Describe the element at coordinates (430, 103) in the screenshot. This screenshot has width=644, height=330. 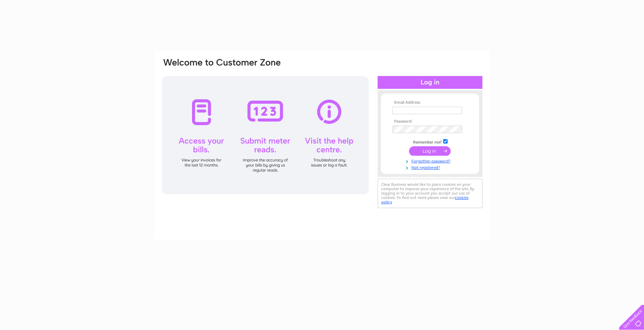
I see `th: Email Address:` at that location.